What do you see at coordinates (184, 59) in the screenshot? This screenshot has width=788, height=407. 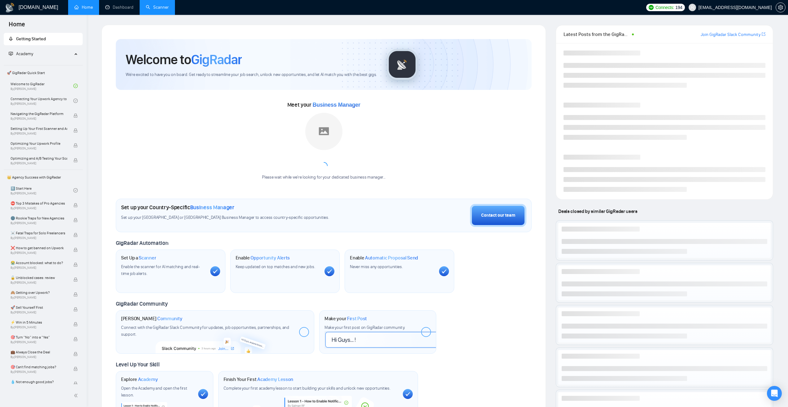 I see `h1: Welcome to` at bounding box center [184, 59].